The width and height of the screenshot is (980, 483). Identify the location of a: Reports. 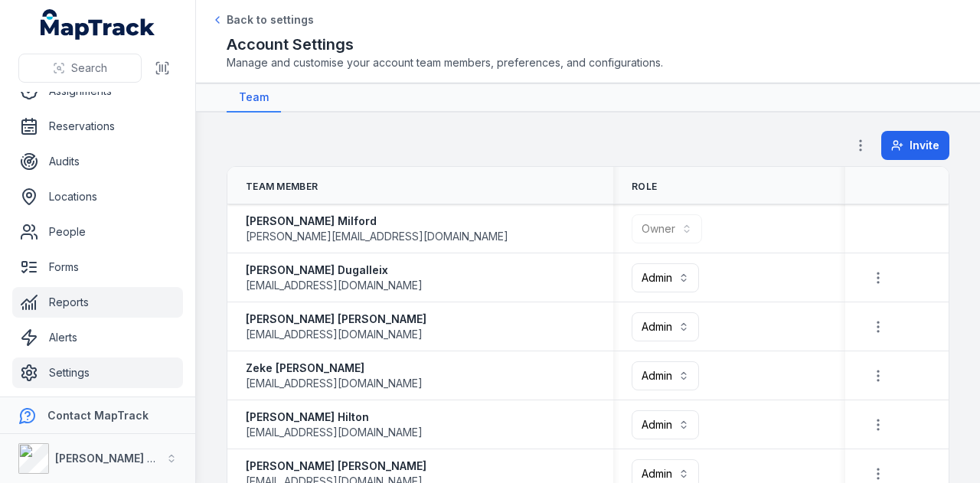
(97, 303).